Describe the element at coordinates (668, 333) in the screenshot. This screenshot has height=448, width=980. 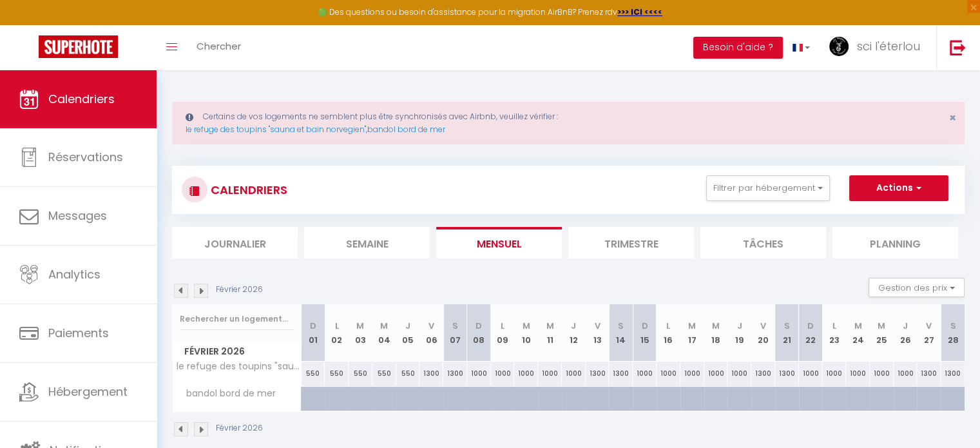
I see `th: 16` at that location.